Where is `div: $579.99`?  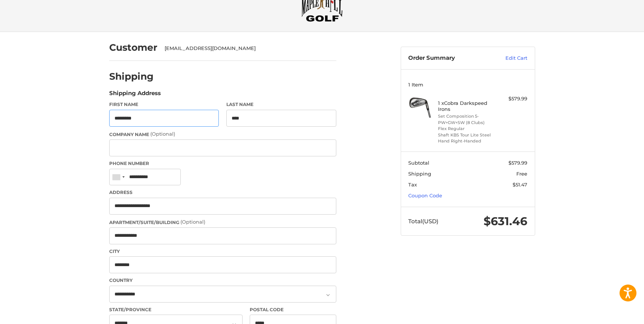 div: $579.99 is located at coordinates (512, 99).